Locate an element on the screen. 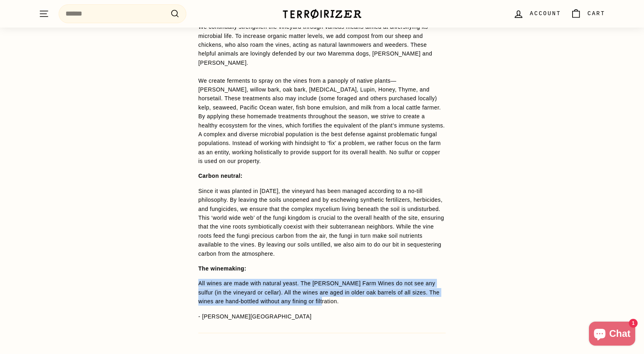 This screenshot has width=644, height=354. a: Account is located at coordinates (537, 14).